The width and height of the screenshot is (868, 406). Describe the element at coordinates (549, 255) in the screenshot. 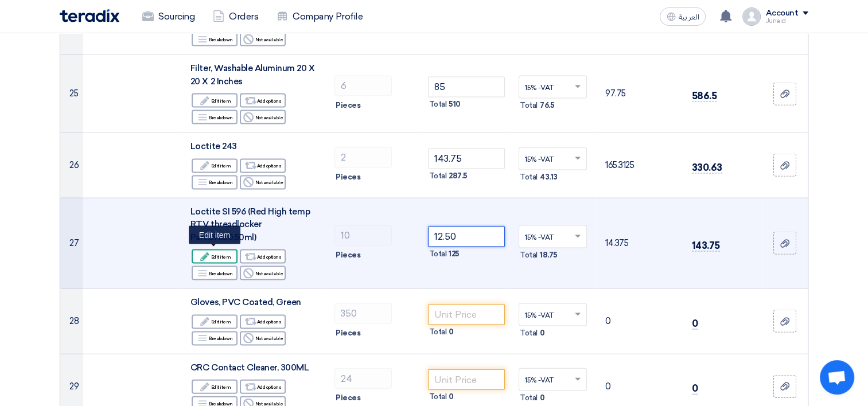

I see `span: 18.75` at that location.